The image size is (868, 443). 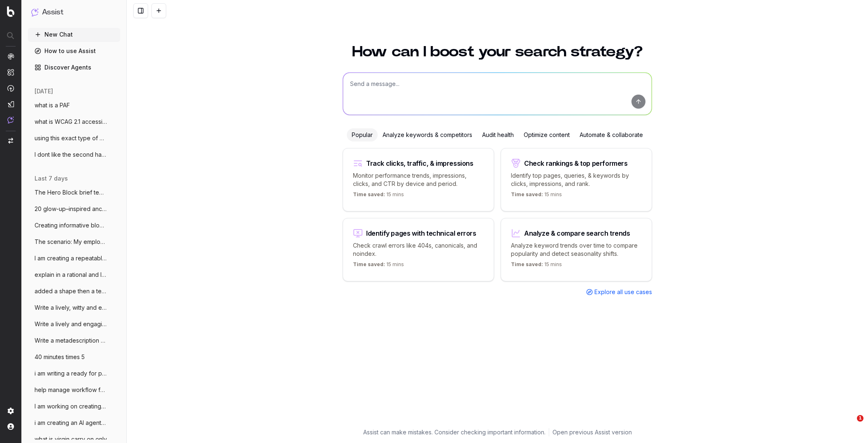 What do you see at coordinates (11, 141) in the screenshot?
I see `img: Switch project` at bounding box center [11, 141].